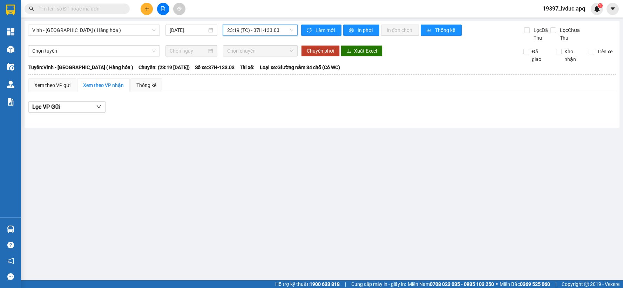 Image resolution: width=623 pixels, height=288 pixels. What do you see at coordinates (188, 51) in the screenshot?
I see `input: Chọn ngày` at bounding box center [188, 51].